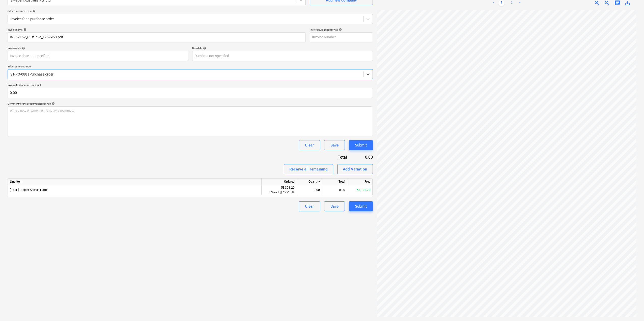 This screenshot has width=644, height=321. Describe the element at coordinates (309, 181) in the screenshot. I see `div: Quantity` at that location.